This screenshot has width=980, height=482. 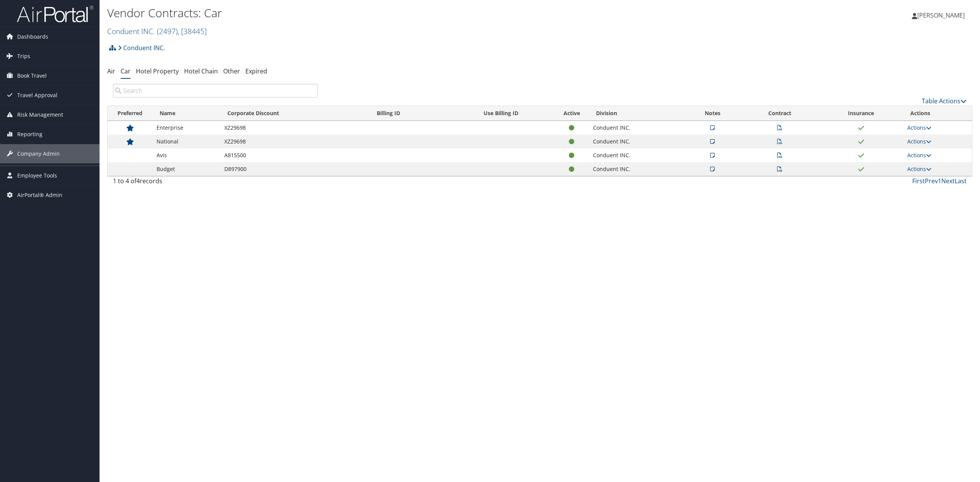 I want to click on span: Travel Approval, so click(x=37, y=95).